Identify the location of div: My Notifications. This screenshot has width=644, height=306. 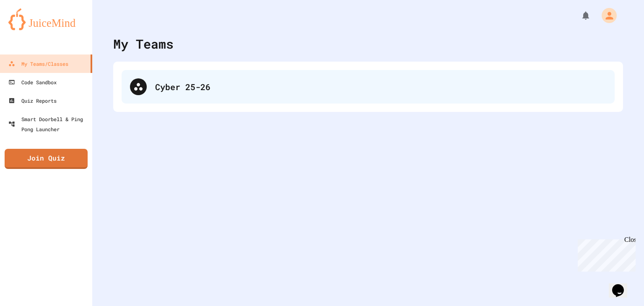
(579, 16).